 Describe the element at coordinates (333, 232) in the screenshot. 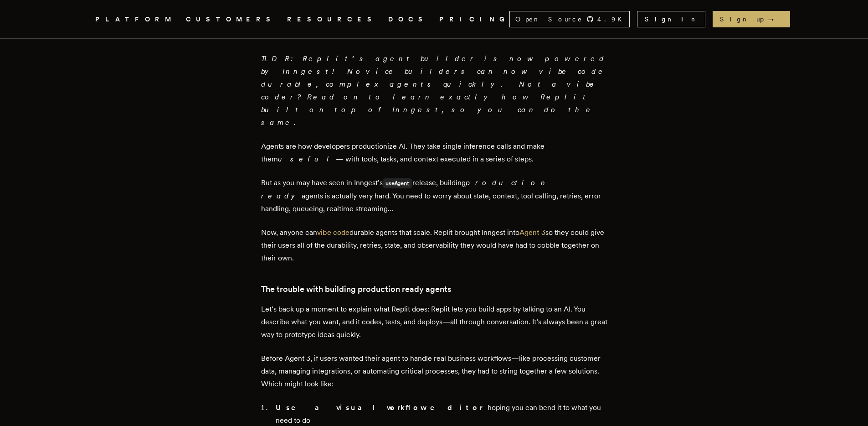

I see `a: vibe code` at that location.